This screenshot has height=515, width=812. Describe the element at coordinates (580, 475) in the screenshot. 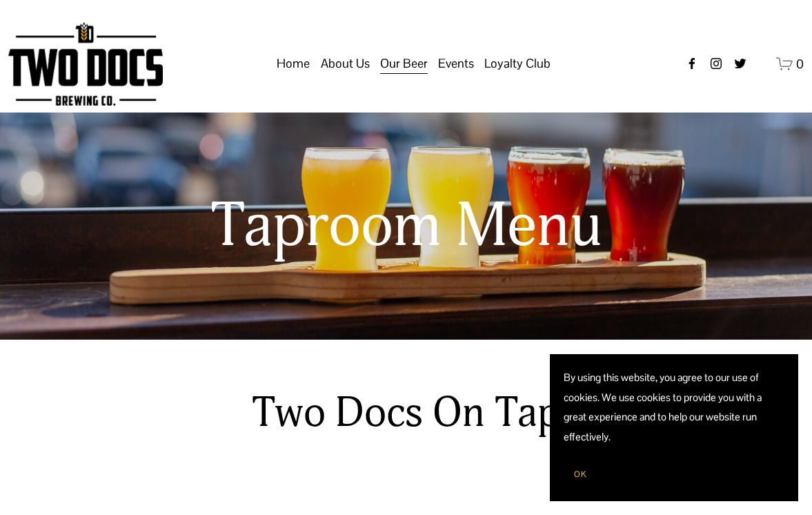

I see `span: OK` at that location.